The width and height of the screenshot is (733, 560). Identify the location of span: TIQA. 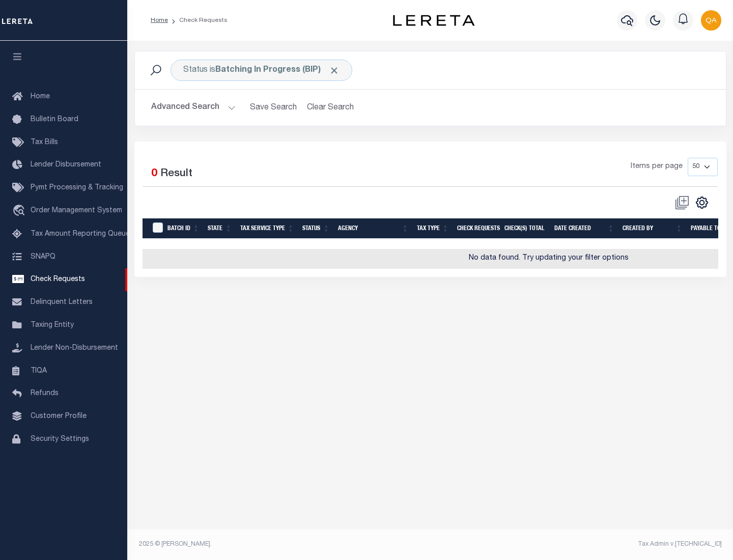
(38, 371).